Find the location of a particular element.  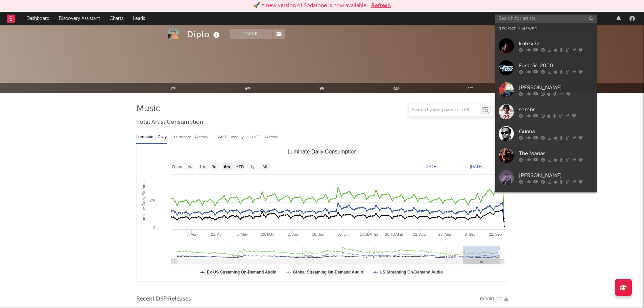

text: Zoom is located at coordinates (177, 167).